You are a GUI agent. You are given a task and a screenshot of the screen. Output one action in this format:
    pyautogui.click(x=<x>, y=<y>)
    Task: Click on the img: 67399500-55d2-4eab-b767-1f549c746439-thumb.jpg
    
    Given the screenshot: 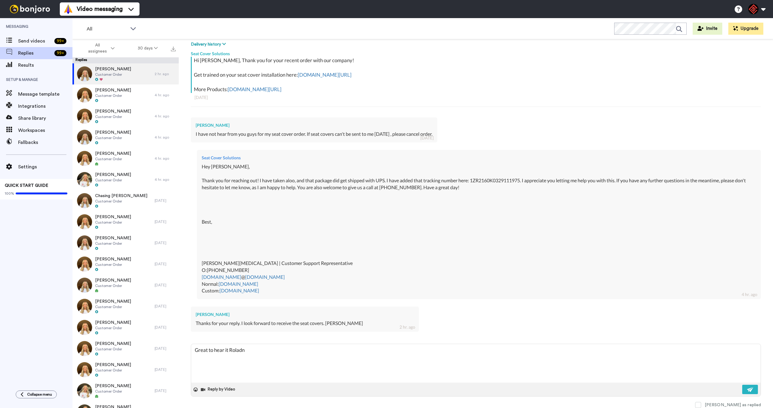 What is the action you would take?
    pyautogui.click(x=84, y=306)
    